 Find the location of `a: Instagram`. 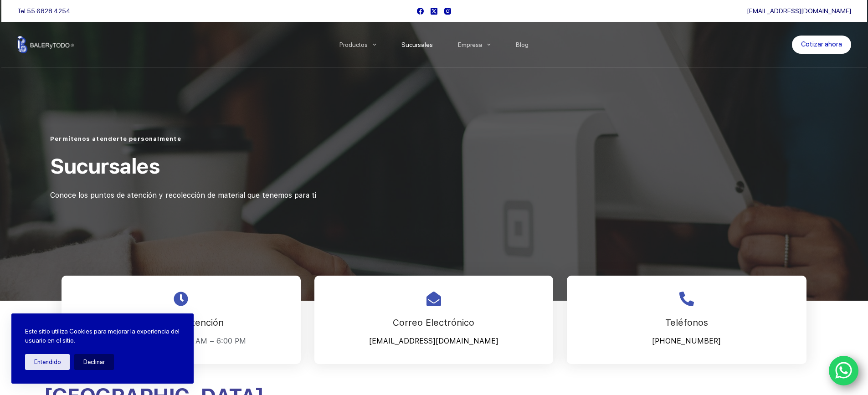

a: Instagram is located at coordinates (448, 11).